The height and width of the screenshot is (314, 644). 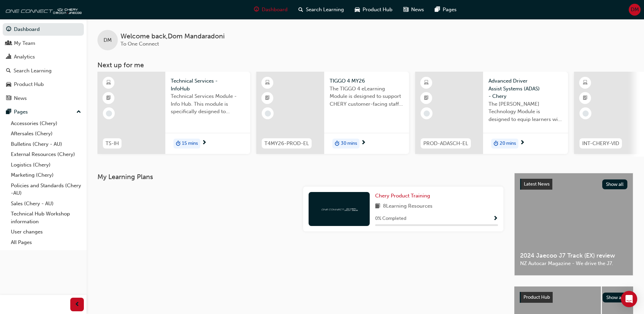 What do you see at coordinates (46, 154) in the screenshot?
I see `a: External Resources (Chery)` at bounding box center [46, 154].